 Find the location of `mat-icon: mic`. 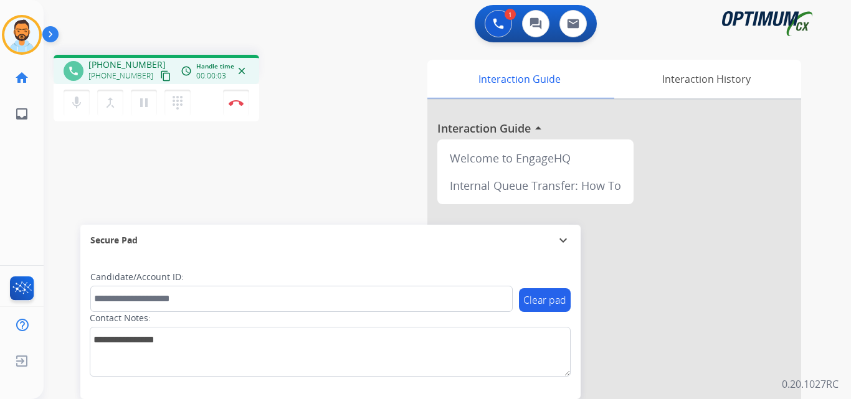

mat-icon: mic is located at coordinates (77, 103).